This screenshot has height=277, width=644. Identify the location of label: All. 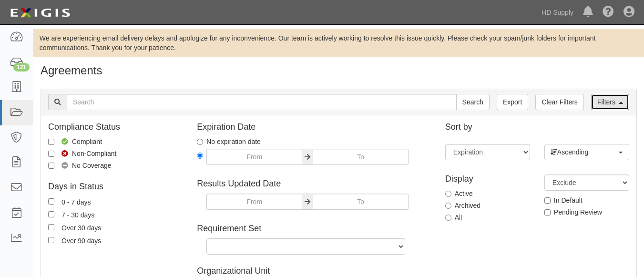
(454, 217).